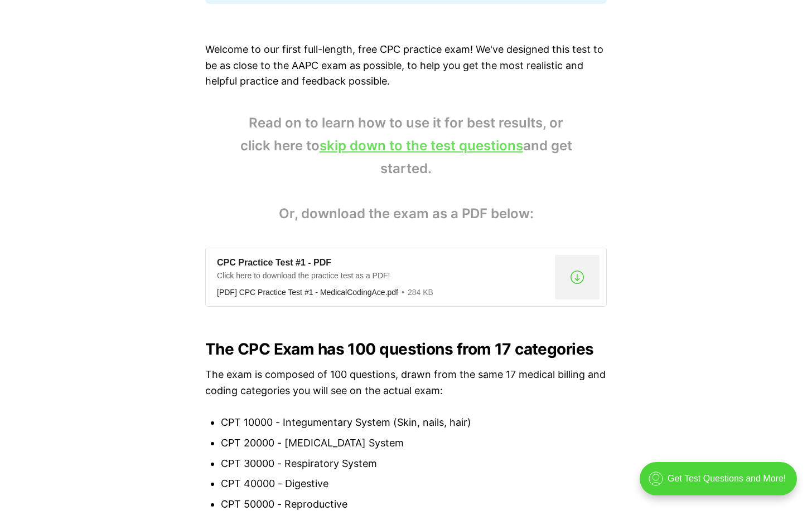  What do you see at coordinates (421, 145) in the screenshot?
I see `a: skip down to the test questions` at bounding box center [421, 145].